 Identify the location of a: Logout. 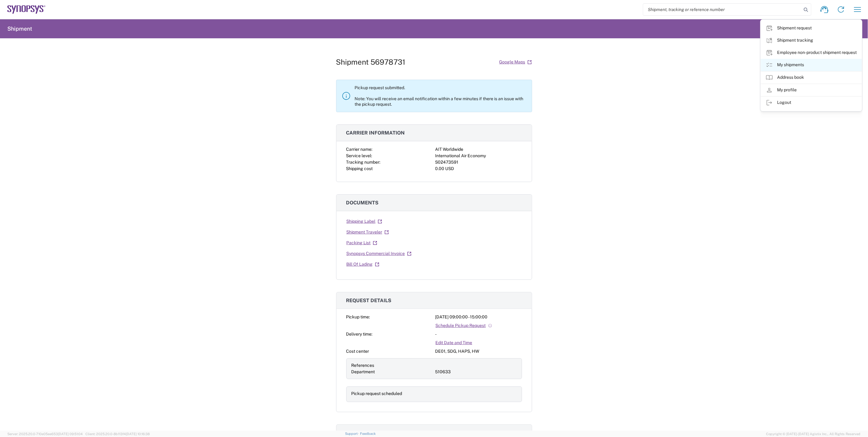
(812, 103).